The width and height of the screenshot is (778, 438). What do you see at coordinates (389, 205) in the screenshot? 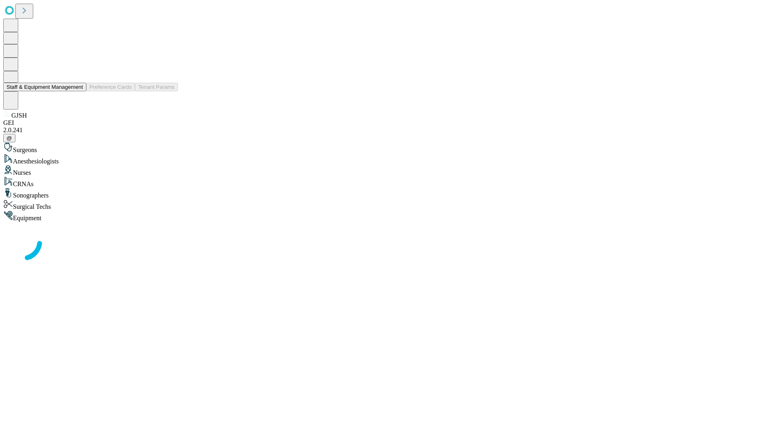
I see `div: Surgical Techs` at bounding box center [389, 205].